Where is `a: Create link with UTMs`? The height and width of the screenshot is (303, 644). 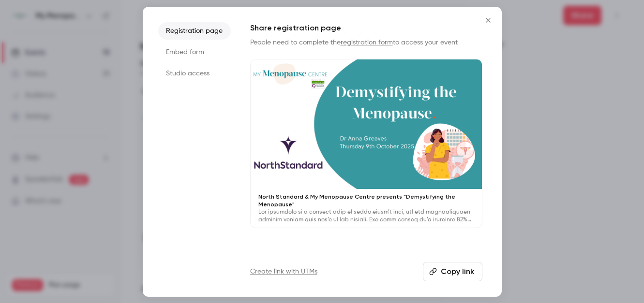
a: Create link with UTMs is located at coordinates (283, 272).